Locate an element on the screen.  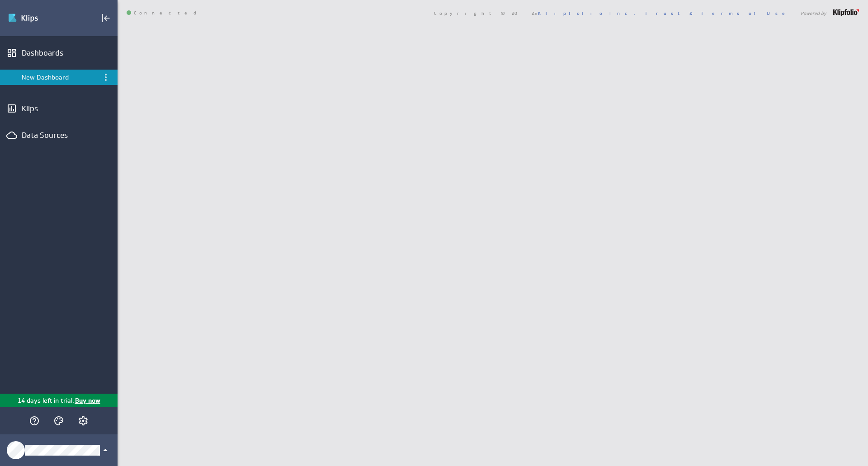
div: Data Sources is located at coordinates (59, 135).